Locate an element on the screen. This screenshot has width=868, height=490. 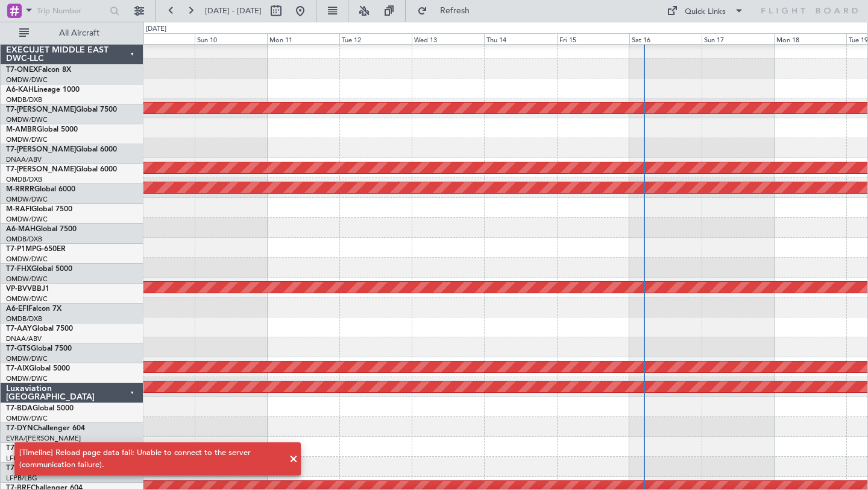
div: Wed 13 is located at coordinates (448, 39).